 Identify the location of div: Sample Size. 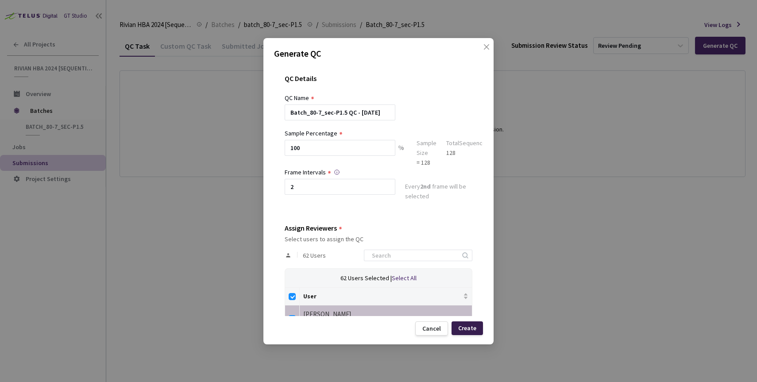
(427, 148).